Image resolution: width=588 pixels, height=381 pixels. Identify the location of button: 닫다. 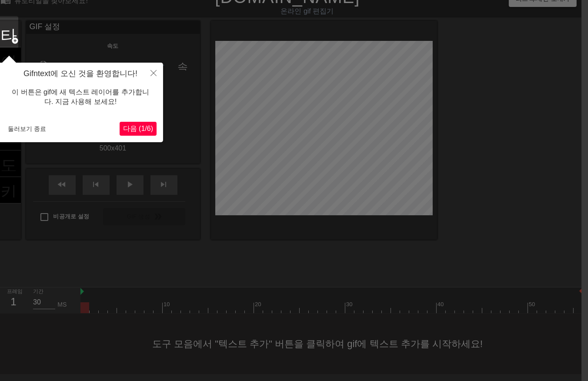
(153, 73).